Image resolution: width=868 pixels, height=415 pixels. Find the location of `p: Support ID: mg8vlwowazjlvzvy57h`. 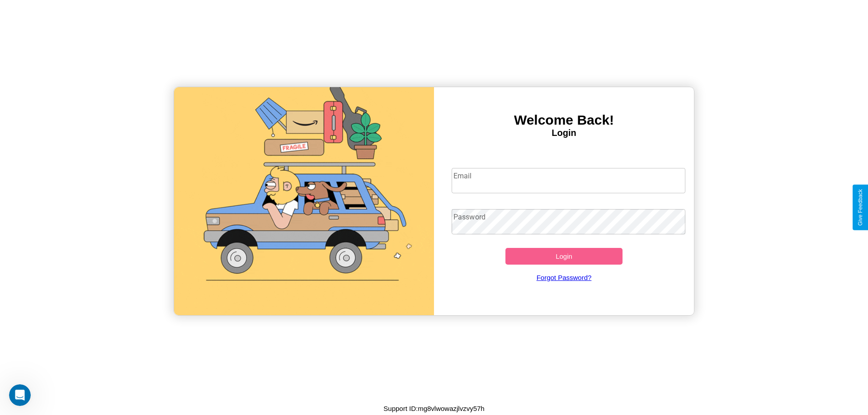

p: Support ID: mg8vlwowazjlvzvy57h is located at coordinates (434, 409).